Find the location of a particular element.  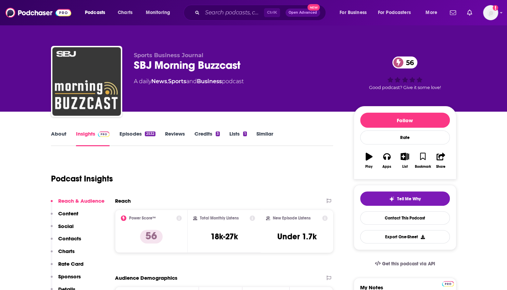

h2: Power Score™ is located at coordinates (143, 218).